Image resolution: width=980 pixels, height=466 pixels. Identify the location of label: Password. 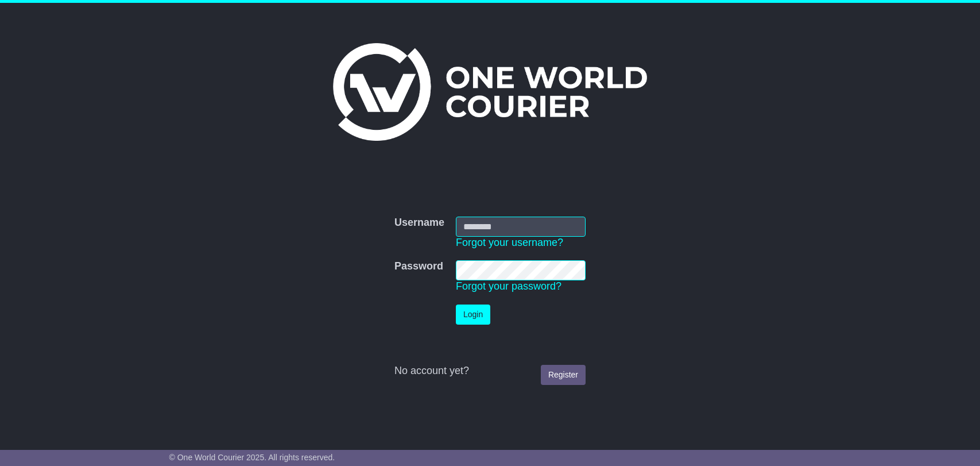
(419, 266).